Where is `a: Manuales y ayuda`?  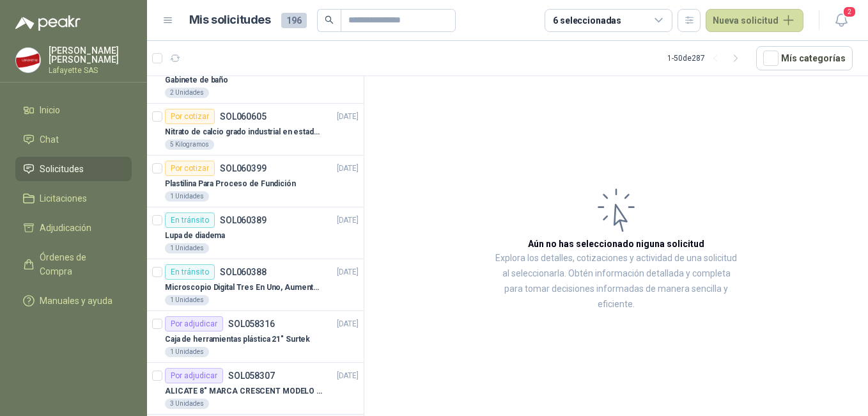 a: Manuales y ayuda is located at coordinates (74, 301).